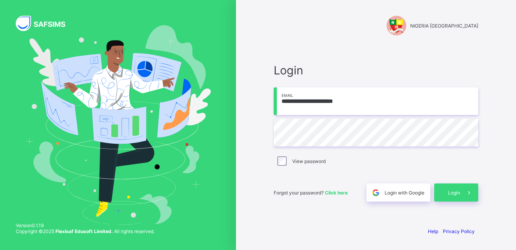  What do you see at coordinates (311, 193) in the screenshot?
I see `span: Forgot your password?` at bounding box center [311, 193].